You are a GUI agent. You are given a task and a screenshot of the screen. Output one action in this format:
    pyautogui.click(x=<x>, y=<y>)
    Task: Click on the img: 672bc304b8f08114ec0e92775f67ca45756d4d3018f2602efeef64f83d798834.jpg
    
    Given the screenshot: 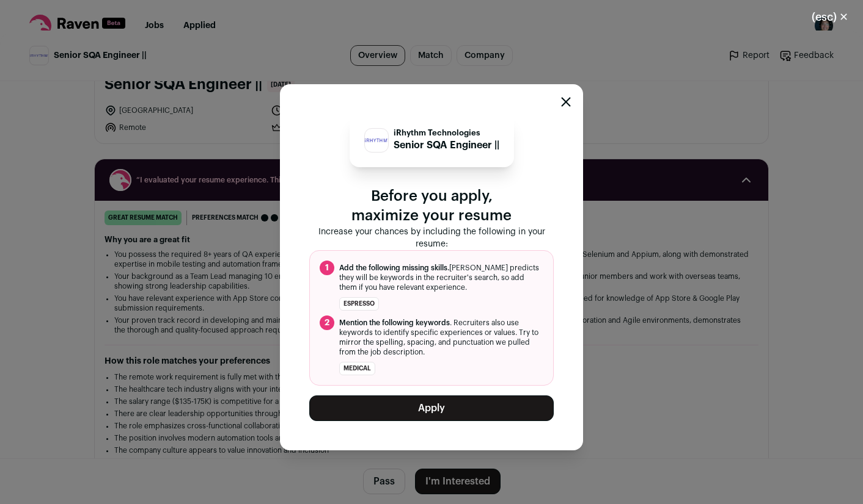 What is the action you would take?
    pyautogui.click(x=377, y=140)
    